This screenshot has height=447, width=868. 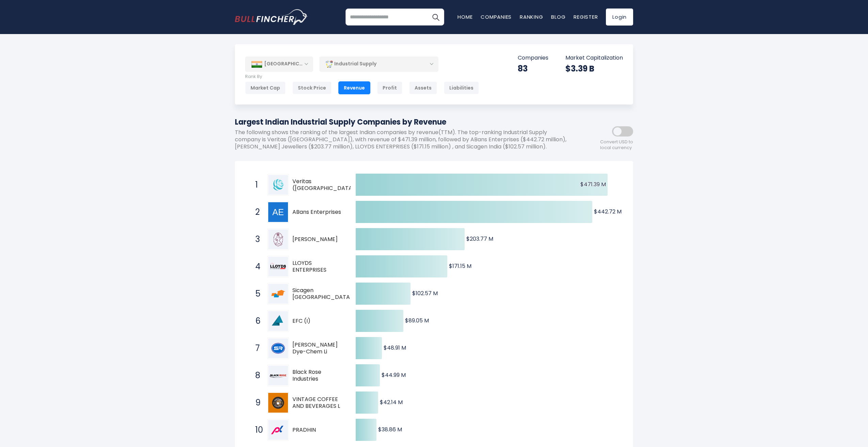 I want to click on p: Market Capitalization, so click(x=593, y=58).